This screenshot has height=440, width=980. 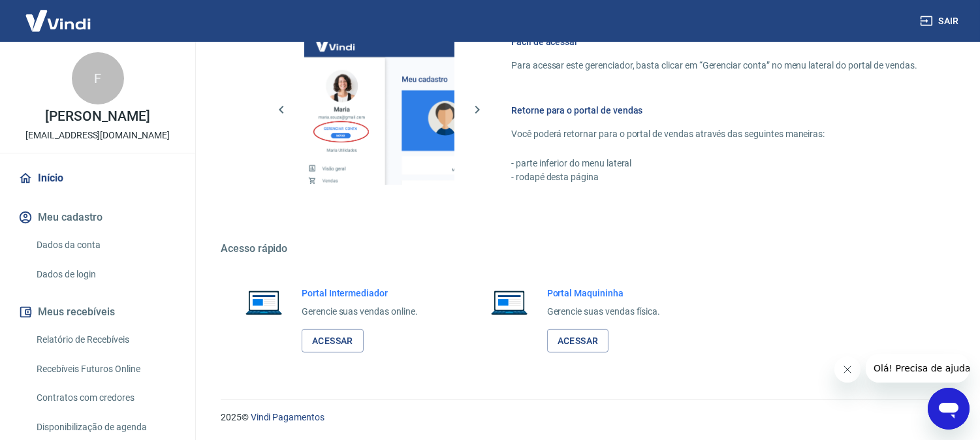 What do you see at coordinates (105, 274) in the screenshot?
I see `a: Dados de login` at bounding box center [105, 274].